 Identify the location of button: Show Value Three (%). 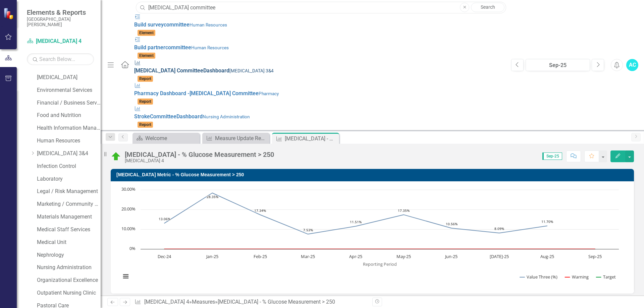
(539, 277).